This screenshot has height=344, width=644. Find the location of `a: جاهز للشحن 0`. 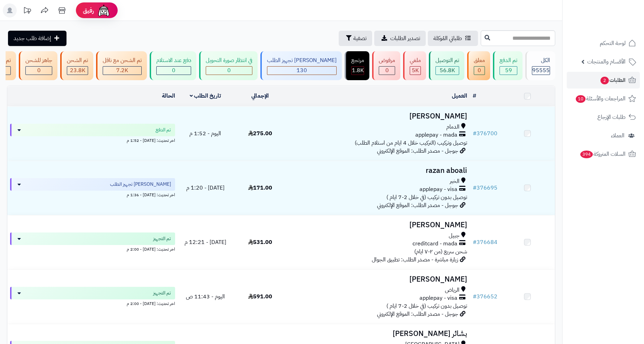

a: جاهز للشحن 0 is located at coordinates (38, 65).